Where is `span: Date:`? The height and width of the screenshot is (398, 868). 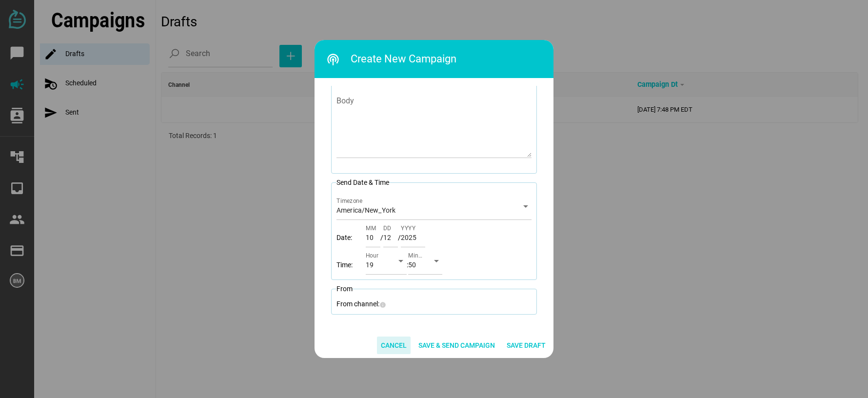
span: Date: is located at coordinates (351, 238).